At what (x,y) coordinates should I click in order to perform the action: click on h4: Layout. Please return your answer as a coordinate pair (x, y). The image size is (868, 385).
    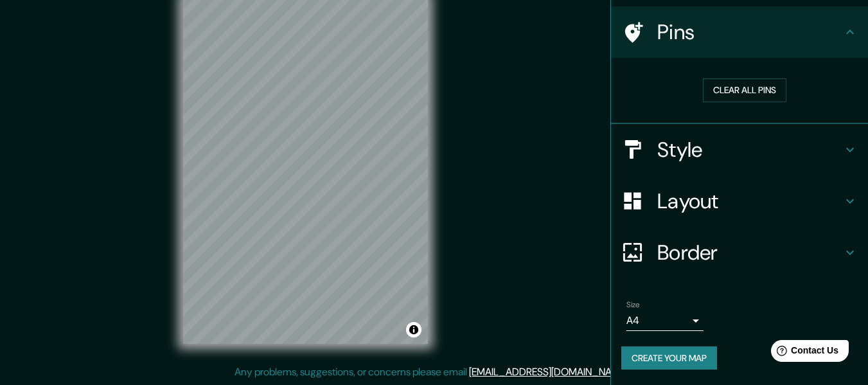
    Looking at the image, I should click on (749, 202).